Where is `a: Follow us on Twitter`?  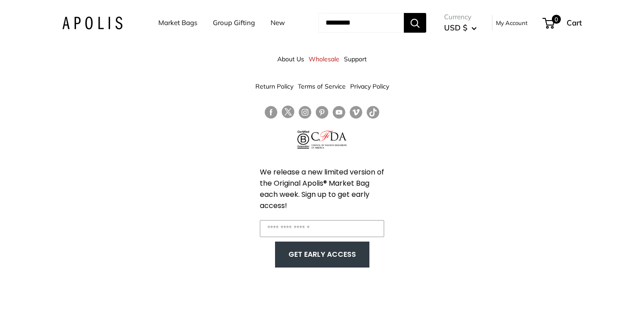 a: Follow us on Twitter is located at coordinates (288, 114).